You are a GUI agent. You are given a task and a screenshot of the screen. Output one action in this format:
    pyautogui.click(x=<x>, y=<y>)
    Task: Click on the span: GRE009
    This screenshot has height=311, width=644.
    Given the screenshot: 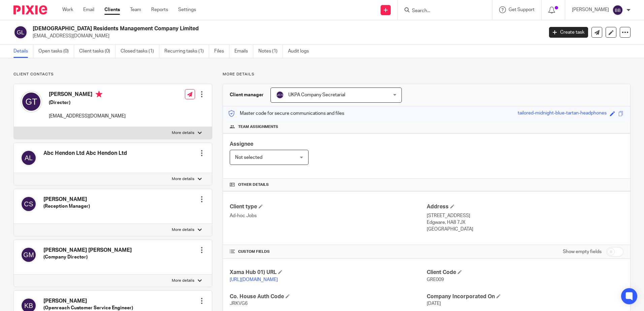 What is the action you would take?
    pyautogui.click(x=436, y=280)
    